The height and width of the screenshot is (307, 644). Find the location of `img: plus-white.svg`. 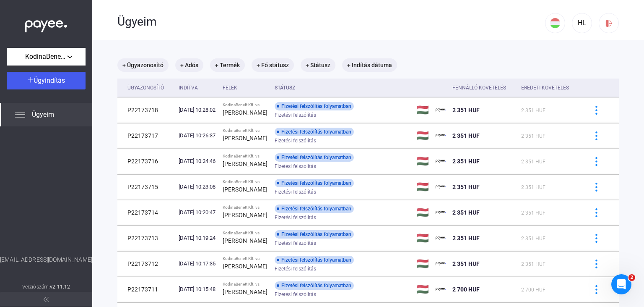

img: plus-white.svg is located at coordinates (31, 80).